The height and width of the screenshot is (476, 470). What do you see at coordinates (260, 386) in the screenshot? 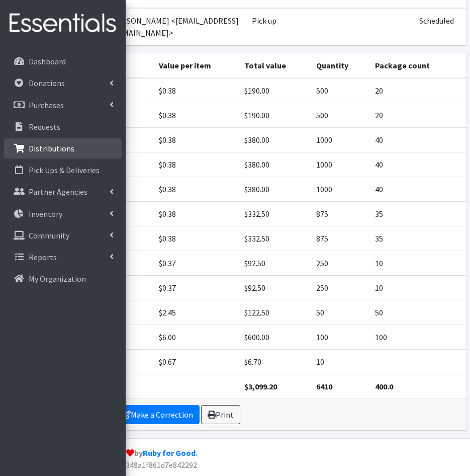
I see `strong: $3,099.20` at bounding box center [260, 386].